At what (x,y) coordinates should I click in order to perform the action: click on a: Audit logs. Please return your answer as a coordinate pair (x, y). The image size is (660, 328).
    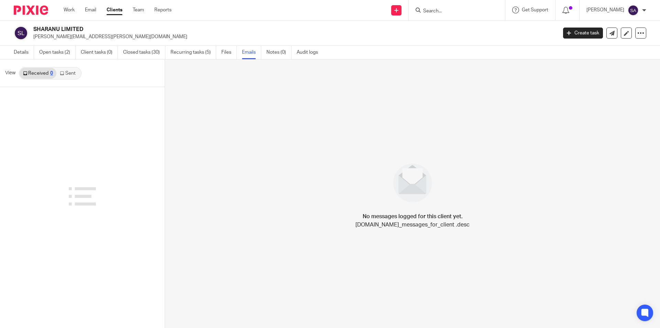
    Looking at the image, I should click on (310, 52).